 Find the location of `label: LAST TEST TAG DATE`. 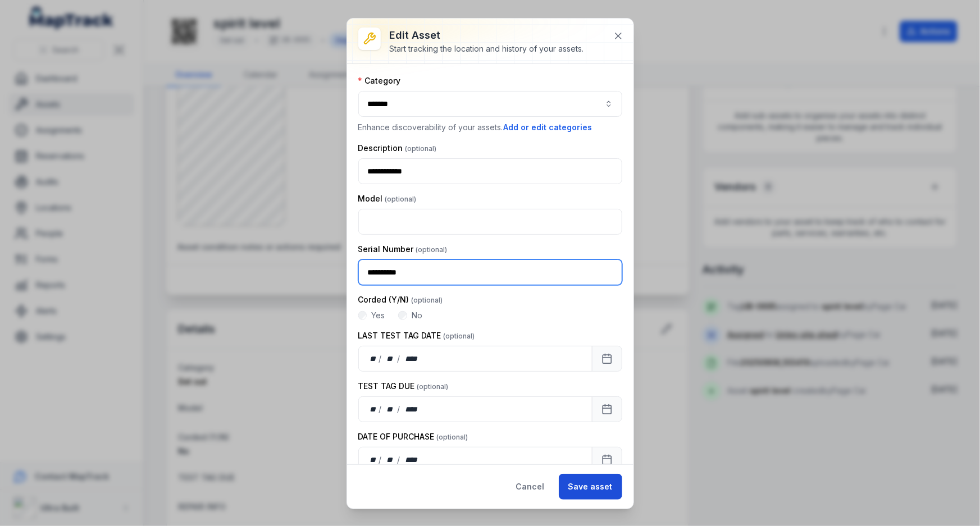

label: LAST TEST TAG DATE is located at coordinates (417, 335).